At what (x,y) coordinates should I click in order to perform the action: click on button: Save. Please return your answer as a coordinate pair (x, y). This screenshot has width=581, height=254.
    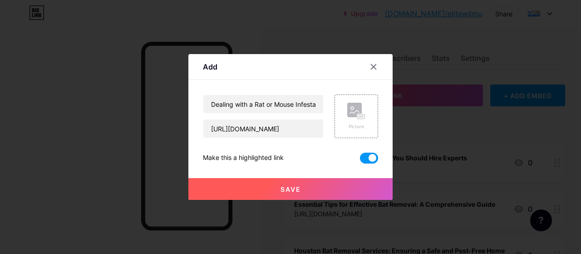
    Looking at the image, I should click on (291, 189).